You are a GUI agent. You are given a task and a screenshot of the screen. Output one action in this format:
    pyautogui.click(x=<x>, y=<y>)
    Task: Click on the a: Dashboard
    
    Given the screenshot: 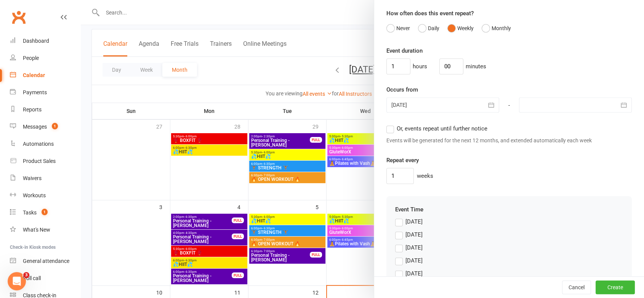 What is the action you would take?
    pyautogui.click(x=45, y=41)
    